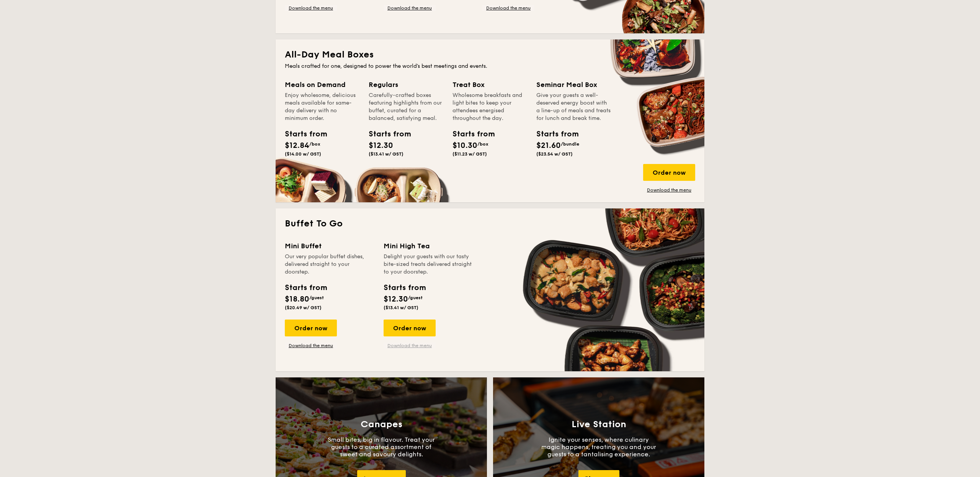 The width and height of the screenshot is (980, 477). What do you see at coordinates (322, 107) in the screenshot?
I see `div: Enjoy wholesome, delicious meals available for same-day delivery with no minimum order.` at bounding box center [322, 107].